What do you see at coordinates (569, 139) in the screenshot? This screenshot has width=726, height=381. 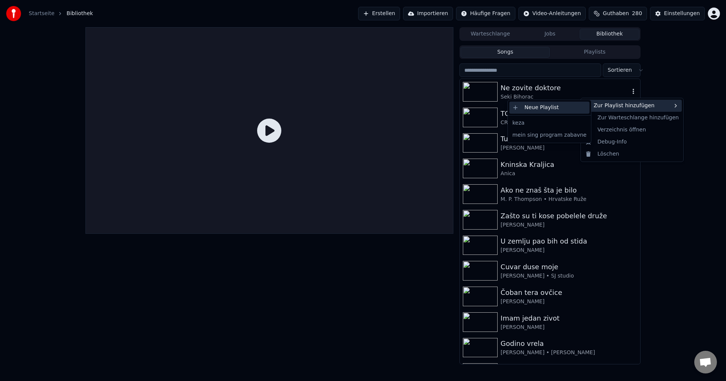 I see `div: Tutti Frutti` at bounding box center [569, 139].